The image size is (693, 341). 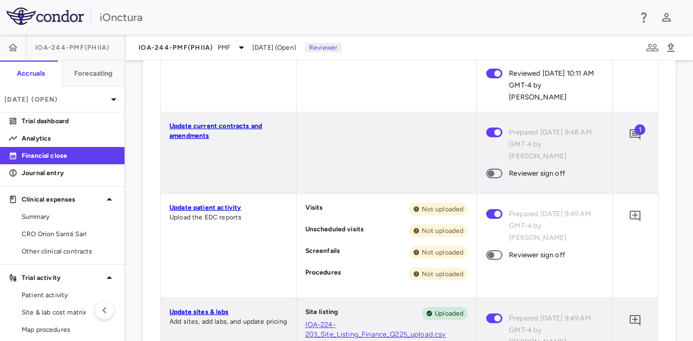 What do you see at coordinates (69, 217) in the screenshot?
I see `span: Summary` at bounding box center [69, 217].